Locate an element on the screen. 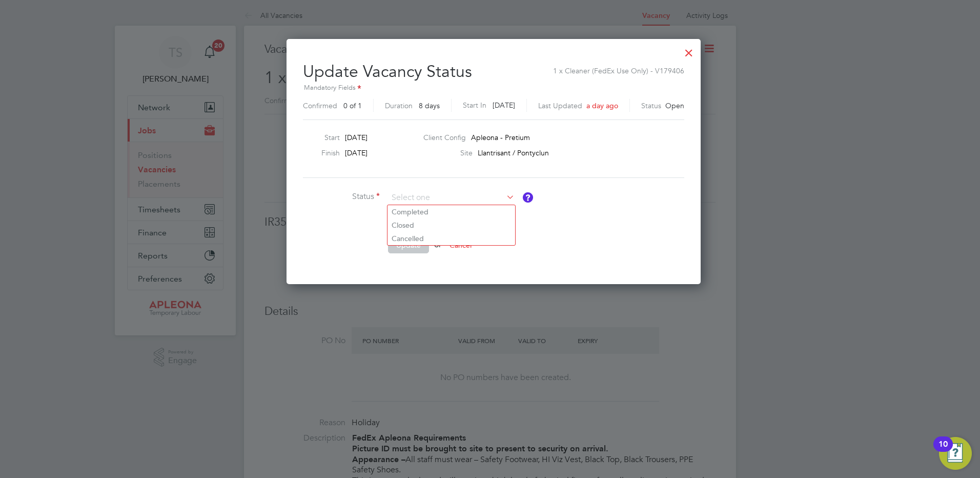 This screenshot has width=980, height=478. span: 8 days is located at coordinates (429, 106).